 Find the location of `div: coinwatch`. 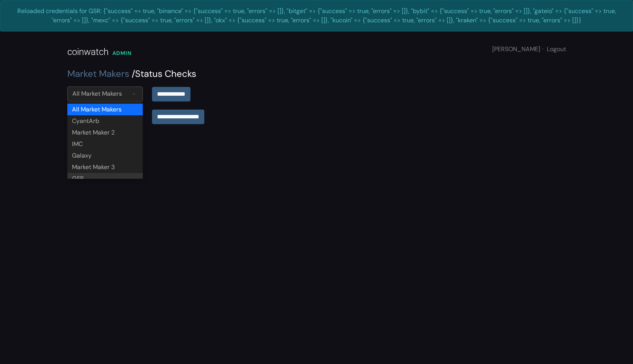

div: coinwatch is located at coordinates (88, 52).